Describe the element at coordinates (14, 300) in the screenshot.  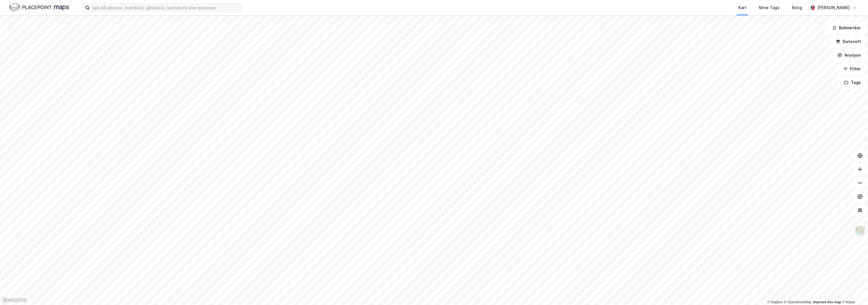
I see `a: Mapbox homepage` at that location.